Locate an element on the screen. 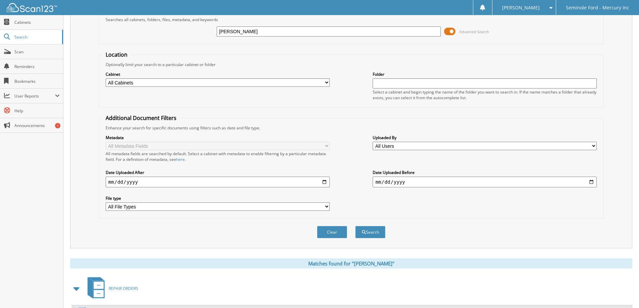 This screenshot has height=308, width=639. span: Advanced Search is located at coordinates (474, 32).